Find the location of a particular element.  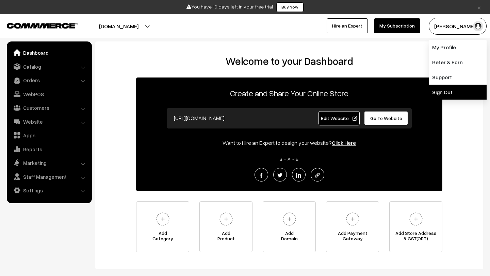

a: Add Store Address& GST(OPT) is located at coordinates (416, 227).